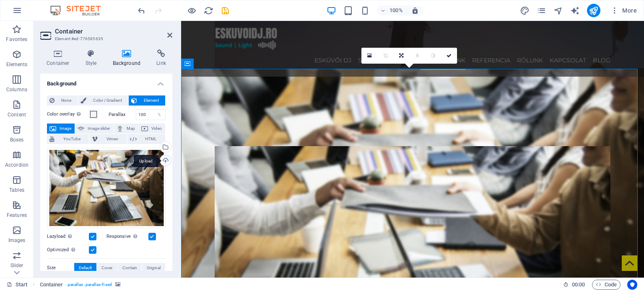 The width and height of the screenshot is (644, 291). I want to click on i: Save (Ctrl+S), so click(225, 10).